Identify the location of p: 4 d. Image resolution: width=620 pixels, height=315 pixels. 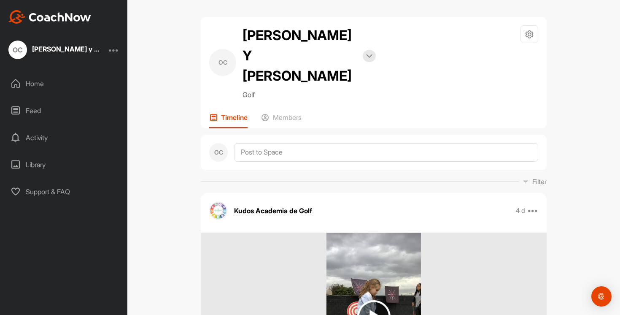
(520, 210).